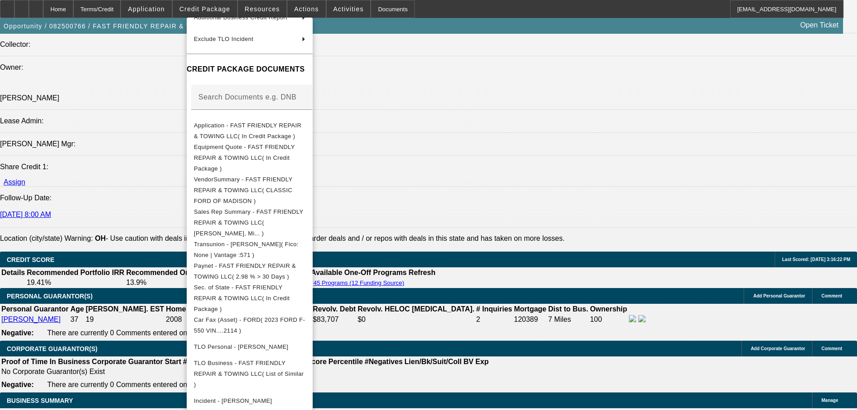 The width and height of the screenshot is (857, 410). Describe the element at coordinates (244, 157) in the screenshot. I see `span: Equipment Quote - FAST FRIENDLY REPAIR & TOWING LLC( In Credit Package )` at that location.